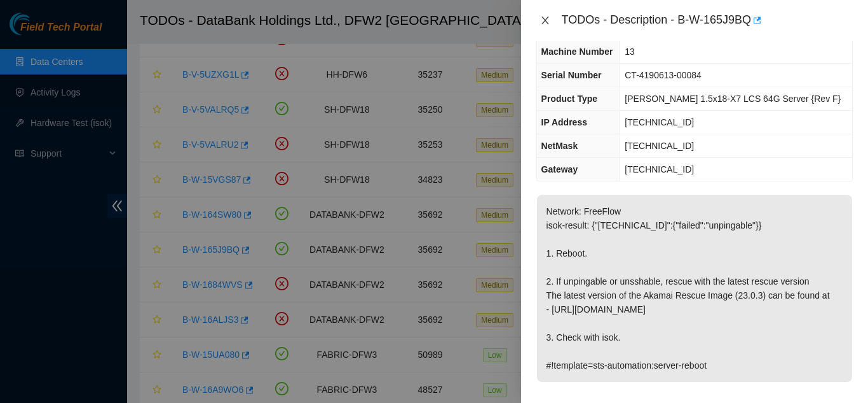  Describe the element at coordinates (630, 52) in the screenshot. I see `span: 13` at that location.